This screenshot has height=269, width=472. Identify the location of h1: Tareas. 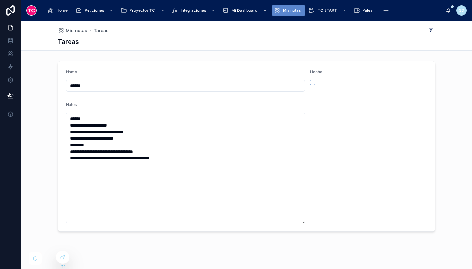
(68, 42).